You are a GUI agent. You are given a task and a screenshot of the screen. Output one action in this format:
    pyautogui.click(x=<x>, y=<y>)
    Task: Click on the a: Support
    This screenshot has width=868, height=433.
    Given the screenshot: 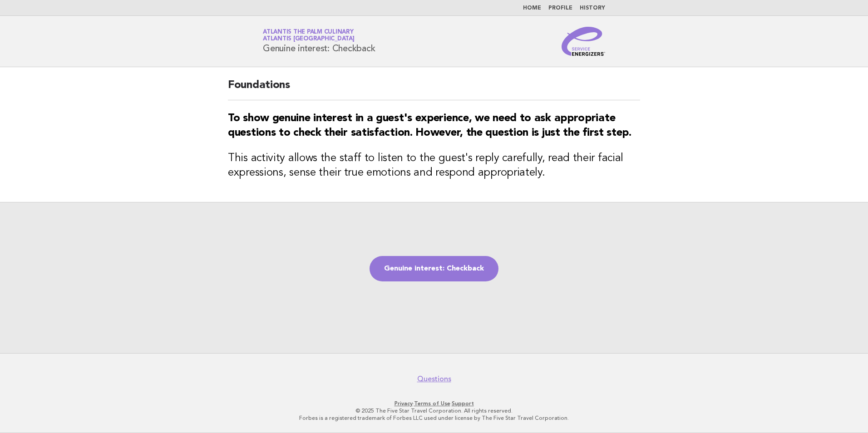 What is the action you would take?
    pyautogui.click(x=463, y=404)
    